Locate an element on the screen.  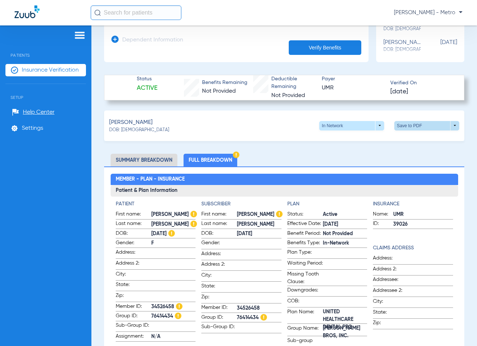
span: In-Network is located at coordinates (345, 243).